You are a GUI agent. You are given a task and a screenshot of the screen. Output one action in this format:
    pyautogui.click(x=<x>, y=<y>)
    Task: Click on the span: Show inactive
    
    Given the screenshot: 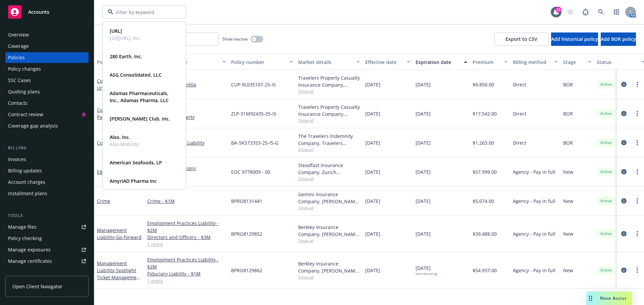 What is the action you would take?
    pyautogui.click(x=235, y=39)
    